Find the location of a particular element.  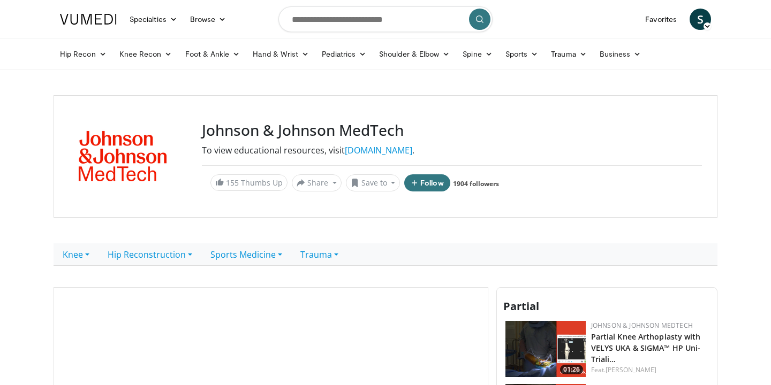

a: Knee is located at coordinates (76, 255).